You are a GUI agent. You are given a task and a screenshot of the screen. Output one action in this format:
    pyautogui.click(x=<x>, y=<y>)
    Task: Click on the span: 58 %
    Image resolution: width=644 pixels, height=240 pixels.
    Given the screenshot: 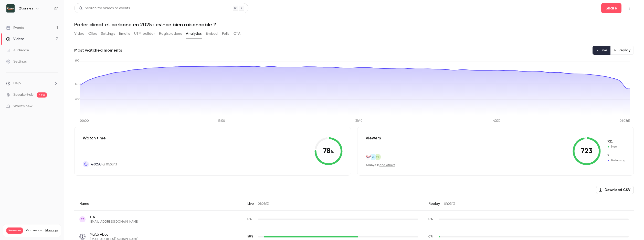 What is the action you would take?
    pyautogui.click(x=250, y=237)
    